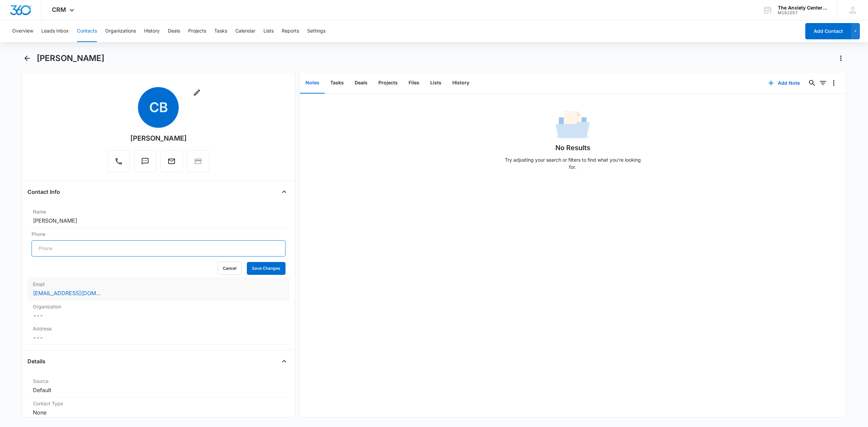 Image resolution: width=868 pixels, height=427 pixels. Describe the element at coordinates (44, 192) in the screenshot. I see `h4: Contact Info` at that location.